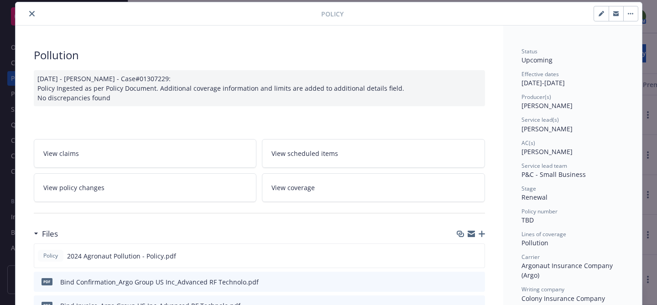 The height and width of the screenshot is (305, 657). I want to click on span: TBD, so click(527, 220).